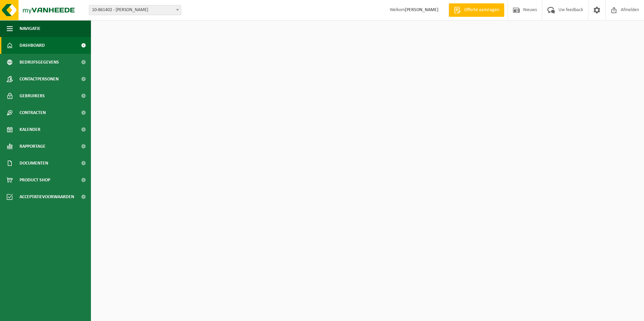  What do you see at coordinates (39, 79) in the screenshot?
I see `span: Contactpersonen` at bounding box center [39, 79].